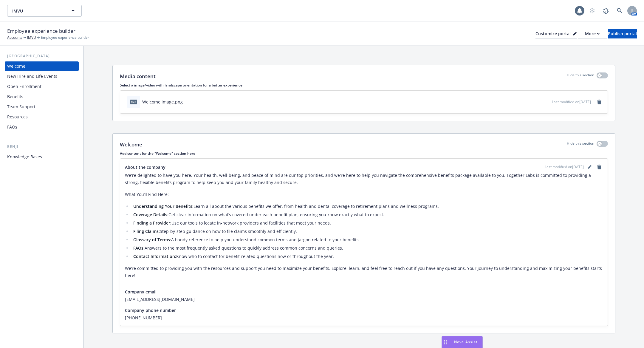 This screenshot has width=644, height=348. I want to click on button: Publish portal, so click(622, 34).